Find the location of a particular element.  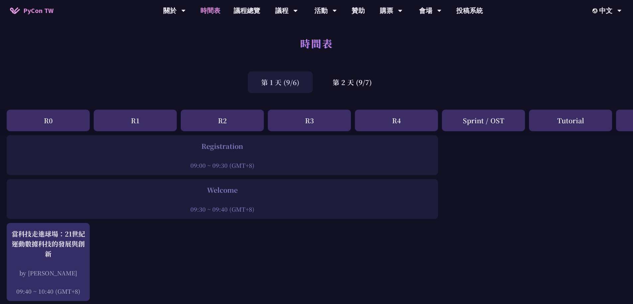

img: Locale Icon is located at coordinates (595, 11).